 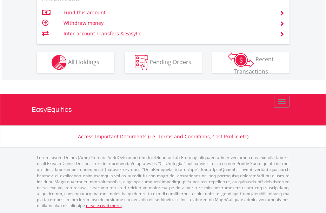 What do you see at coordinates (163, 110) in the screenshot?
I see `div: EasyEquities` at bounding box center [163, 110].